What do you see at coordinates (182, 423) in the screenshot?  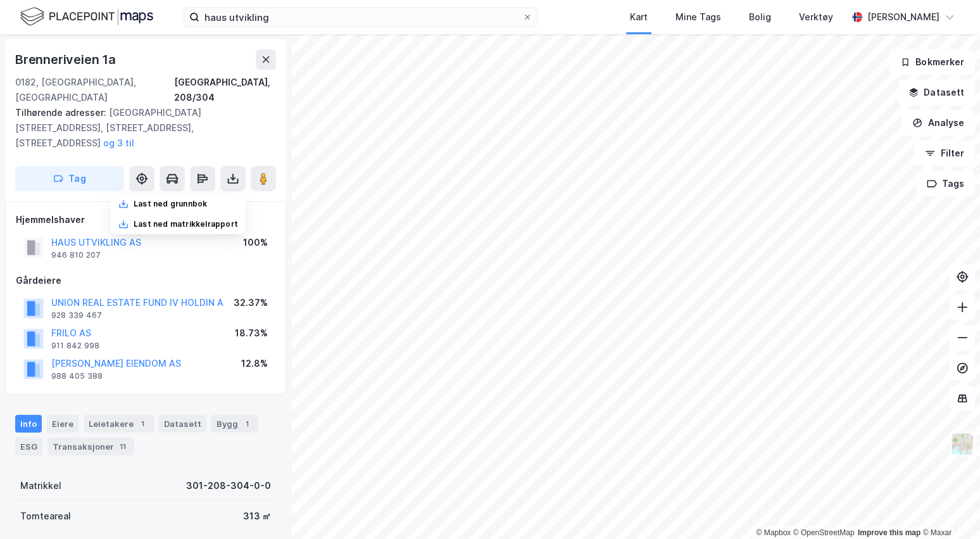 I see `div: Datasett` at bounding box center [182, 423].